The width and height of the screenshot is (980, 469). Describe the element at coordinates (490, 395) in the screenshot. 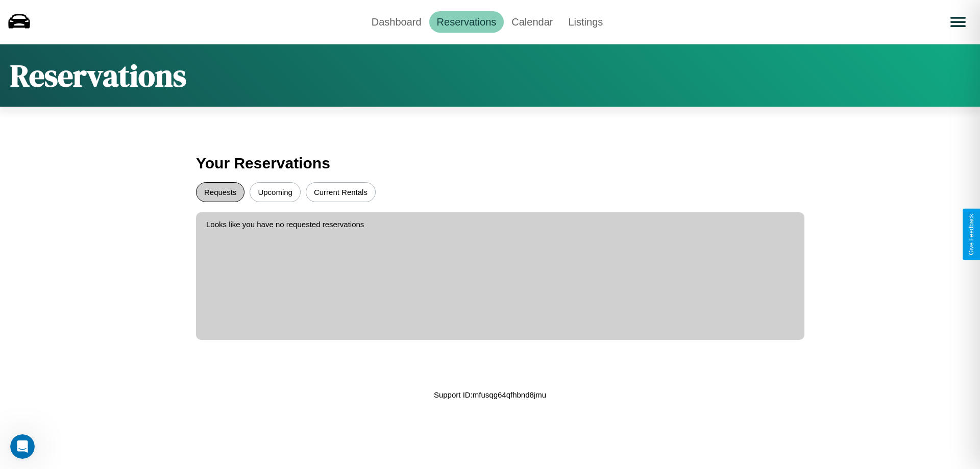

I see `p: Support ID: mfusqg64qfhbnd8jmu` at that location.